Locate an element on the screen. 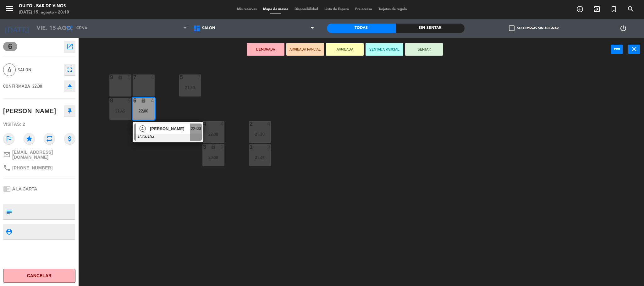 The height and width of the screenshot is (286, 644). i: search is located at coordinates (631, 9).